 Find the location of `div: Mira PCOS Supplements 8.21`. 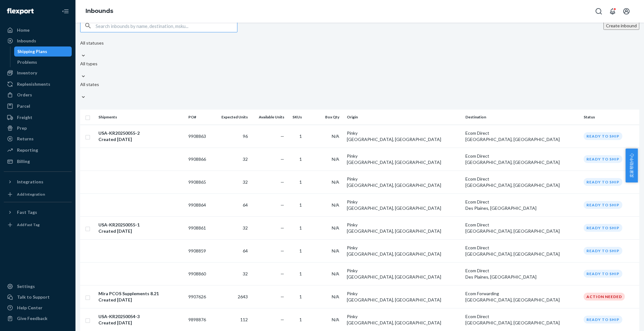

div: Mira PCOS Supplements 8.21 is located at coordinates (141, 294).